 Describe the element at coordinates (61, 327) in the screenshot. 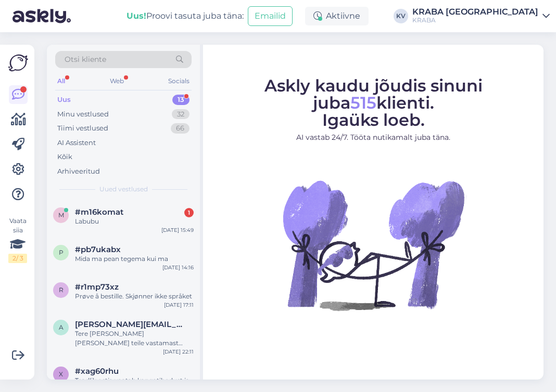

I see `span: a` at that location.